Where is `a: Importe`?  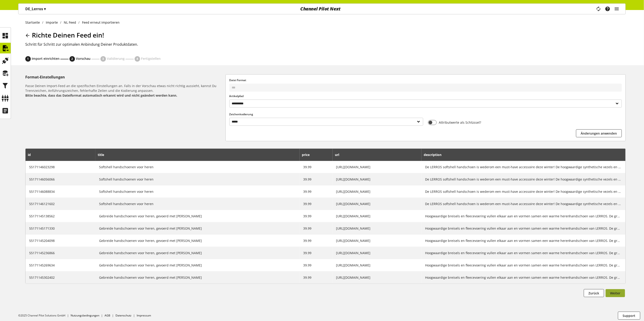 a: Importe is located at coordinates (52, 22).